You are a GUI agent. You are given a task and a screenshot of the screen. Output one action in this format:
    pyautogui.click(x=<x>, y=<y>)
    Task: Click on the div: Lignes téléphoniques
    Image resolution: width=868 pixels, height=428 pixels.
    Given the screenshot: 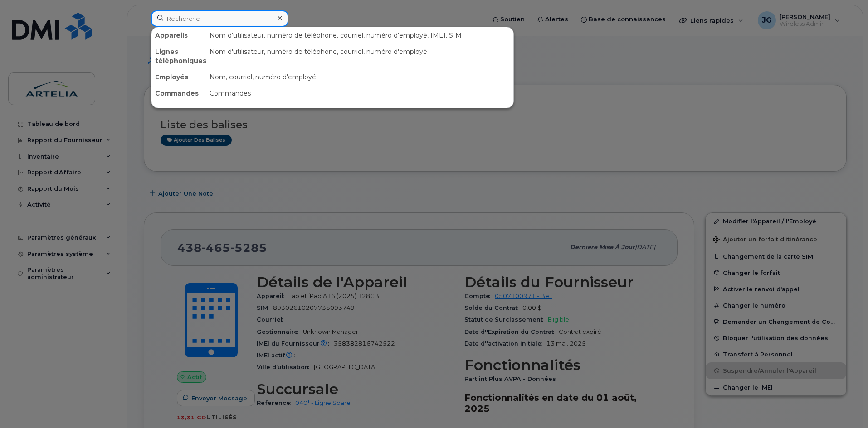 What is the action you would take?
    pyautogui.click(x=179, y=57)
    